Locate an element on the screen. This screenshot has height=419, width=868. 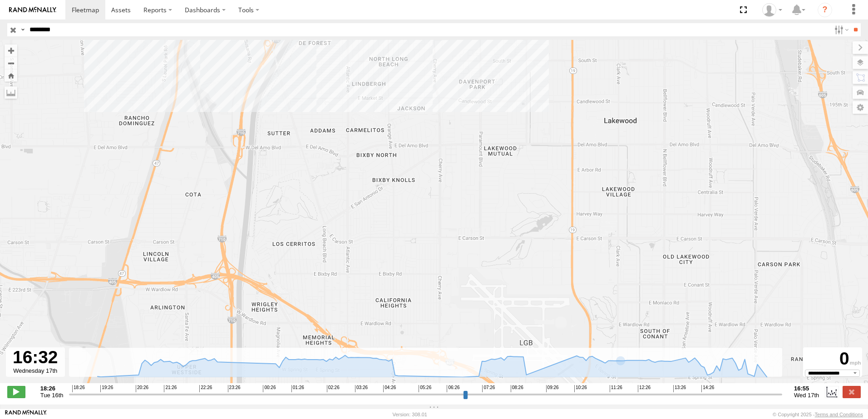
label: Search Filter Options is located at coordinates (841, 29).